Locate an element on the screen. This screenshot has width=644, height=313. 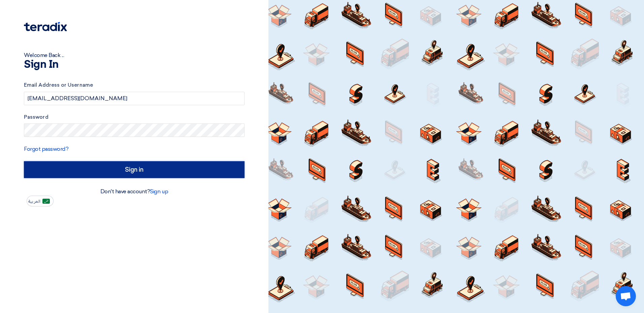
img: Teradix logo is located at coordinates (45, 26).